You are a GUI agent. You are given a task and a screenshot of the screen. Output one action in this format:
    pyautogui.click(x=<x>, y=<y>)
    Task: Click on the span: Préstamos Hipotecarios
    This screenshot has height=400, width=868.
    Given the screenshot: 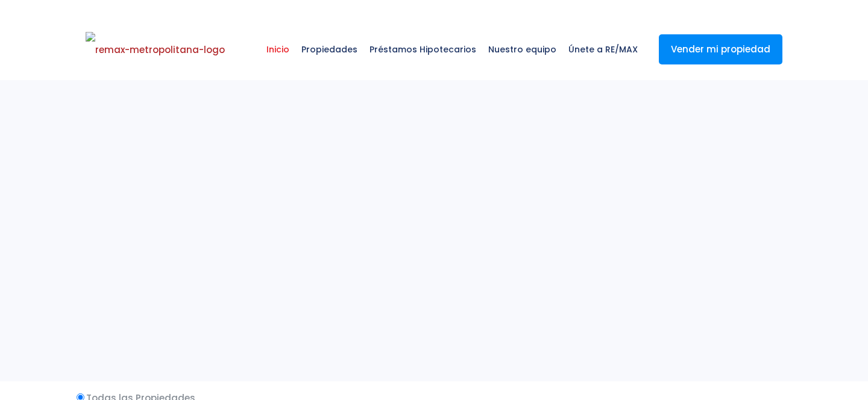 What is the action you would take?
    pyautogui.click(x=422, y=49)
    